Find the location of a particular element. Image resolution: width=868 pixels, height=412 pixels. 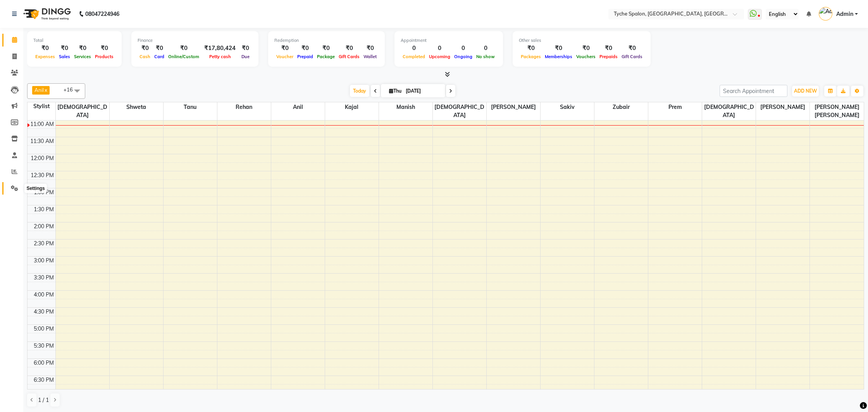

span: Rehan is located at coordinates (244, 107).